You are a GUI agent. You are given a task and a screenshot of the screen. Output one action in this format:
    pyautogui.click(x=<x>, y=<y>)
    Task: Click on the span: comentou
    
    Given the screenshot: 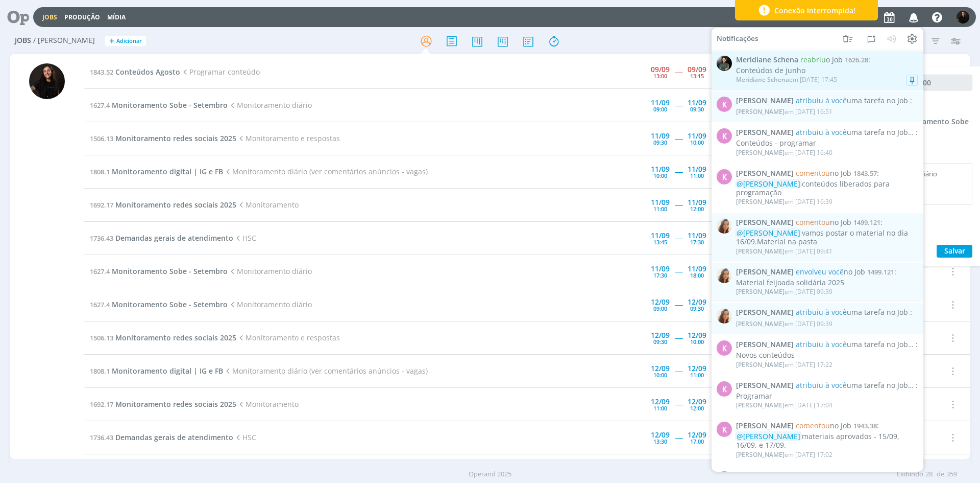 What is the action you would take?
    pyautogui.click(x=813, y=222)
    